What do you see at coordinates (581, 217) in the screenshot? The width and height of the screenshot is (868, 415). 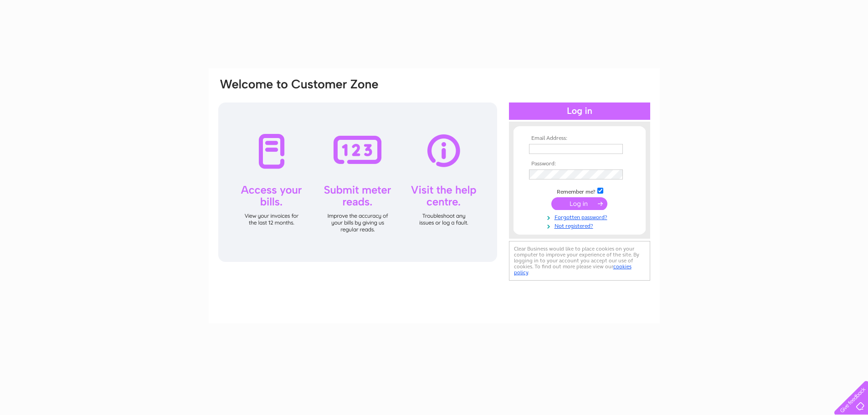 I see `a: Forgotten password?` at bounding box center [581, 217].